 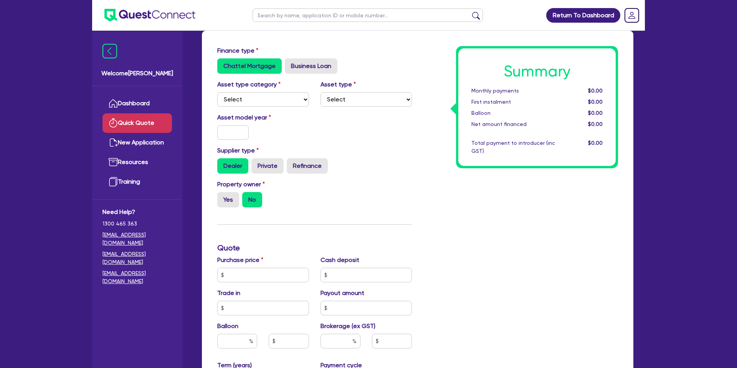 What do you see at coordinates (250, 66) in the screenshot?
I see `label: Chattel Mortgage` at bounding box center [250, 66].